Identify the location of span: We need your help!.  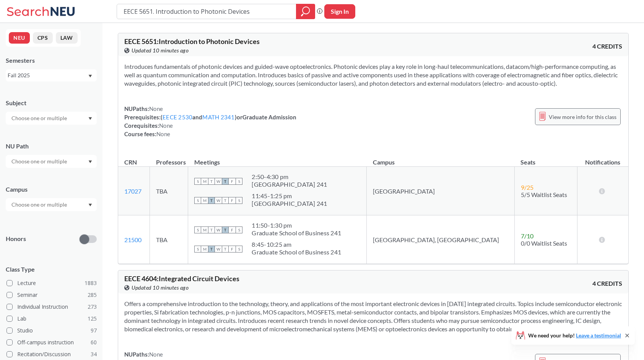
(575, 336).